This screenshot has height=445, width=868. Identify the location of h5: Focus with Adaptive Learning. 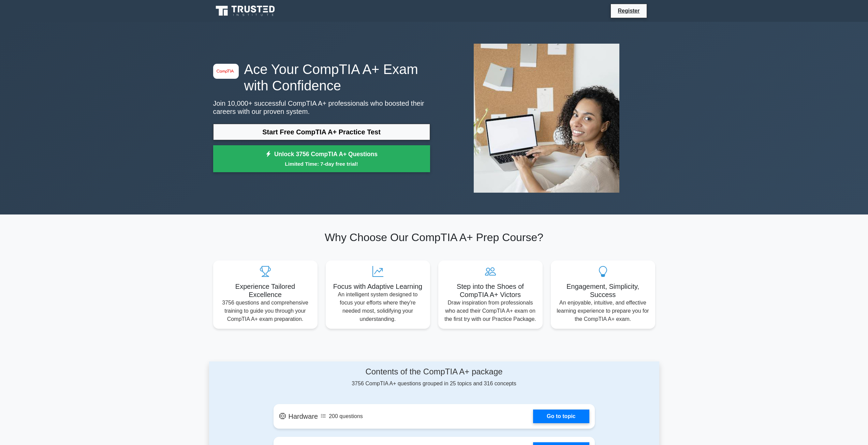
(377, 287).